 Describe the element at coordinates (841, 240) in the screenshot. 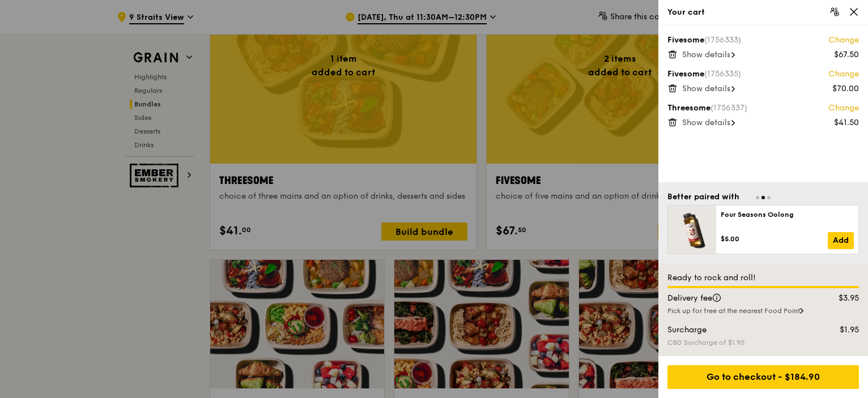

I see `a: Add` at that location.